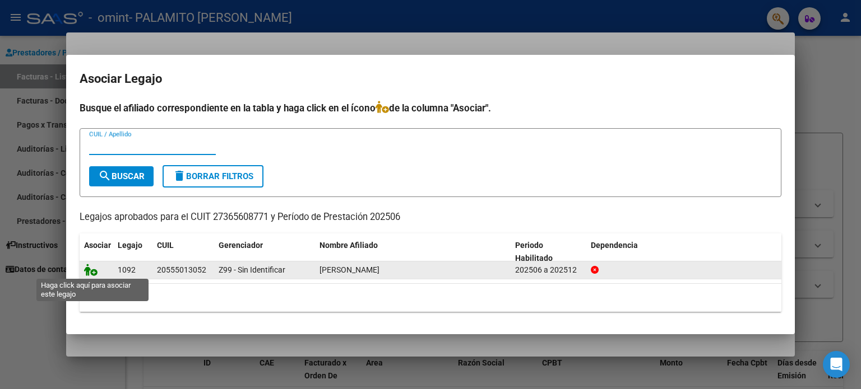 Image resolution: width=861 pixels, height=389 pixels. What do you see at coordinates (430, 108) in the screenshot?
I see `h4: Busque el afiliado correspondiente en la tabla y haga click en el ícono de la columna "Asociar".` at bounding box center [430, 108].